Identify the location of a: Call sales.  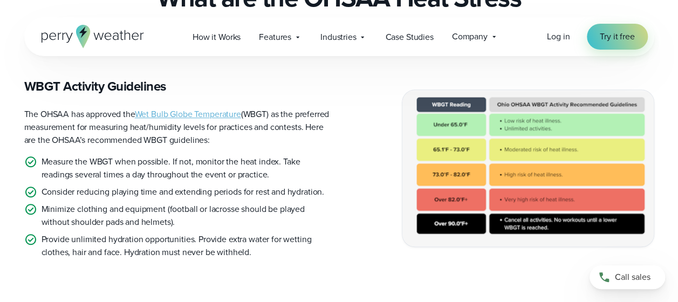
(627, 277).